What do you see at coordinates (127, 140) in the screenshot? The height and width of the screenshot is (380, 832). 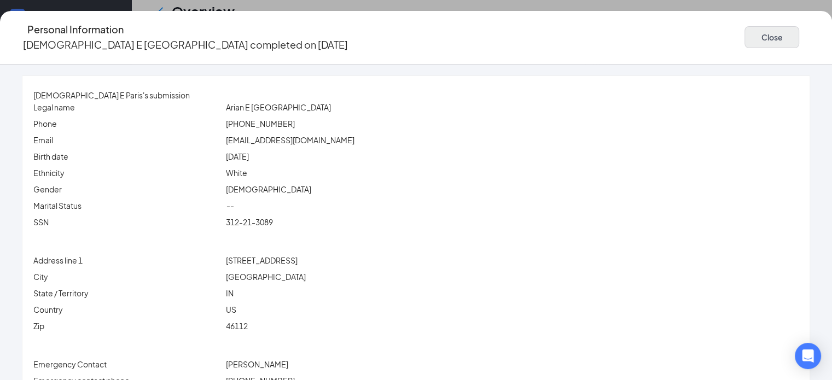 I see `p: Email` at bounding box center [127, 140].